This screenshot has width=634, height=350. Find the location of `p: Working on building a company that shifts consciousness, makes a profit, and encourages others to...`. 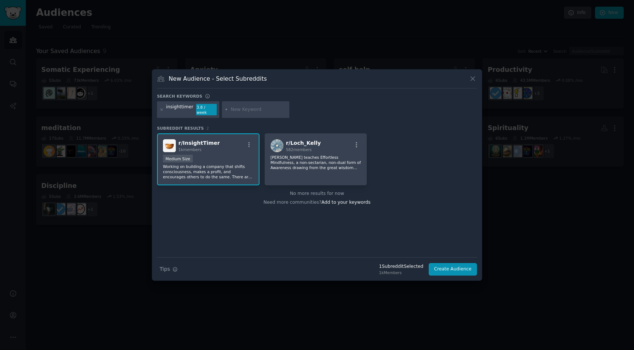

p: Working on building a company that shifts consciousness, makes a profit, and encourages others to... is located at coordinates (208, 172).